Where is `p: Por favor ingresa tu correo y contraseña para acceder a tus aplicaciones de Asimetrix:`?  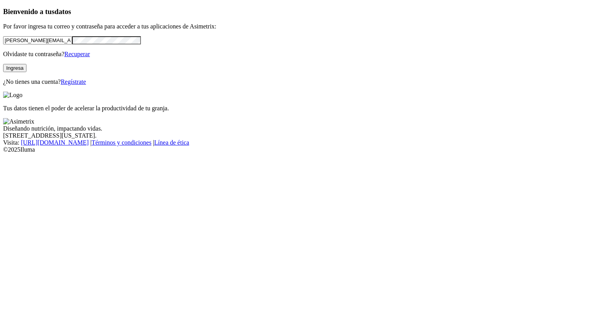
p: Por favor ingresa tu correo y contraseña para acceder a tus aplicaciones de Asimetrix: is located at coordinates (299, 26).